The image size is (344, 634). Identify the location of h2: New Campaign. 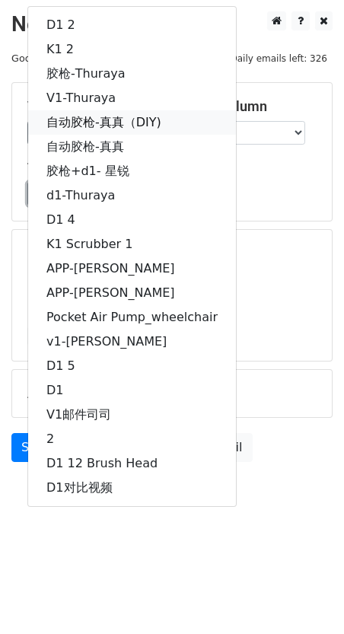
(172, 24).